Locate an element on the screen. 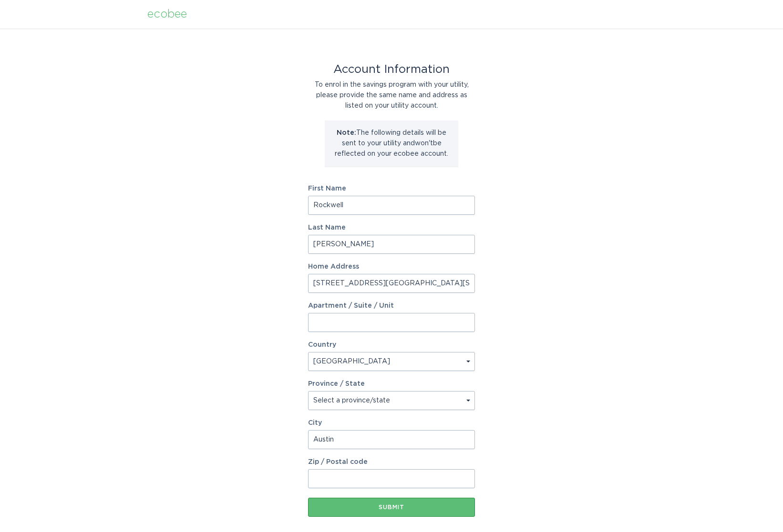  label: City is located at coordinates (392, 423).